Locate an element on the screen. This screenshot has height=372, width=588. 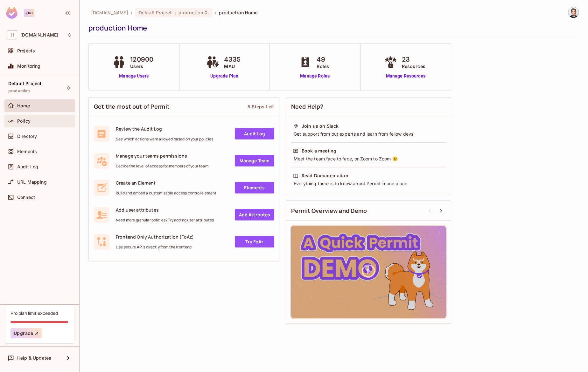
span: Users is located at coordinates (141, 66).